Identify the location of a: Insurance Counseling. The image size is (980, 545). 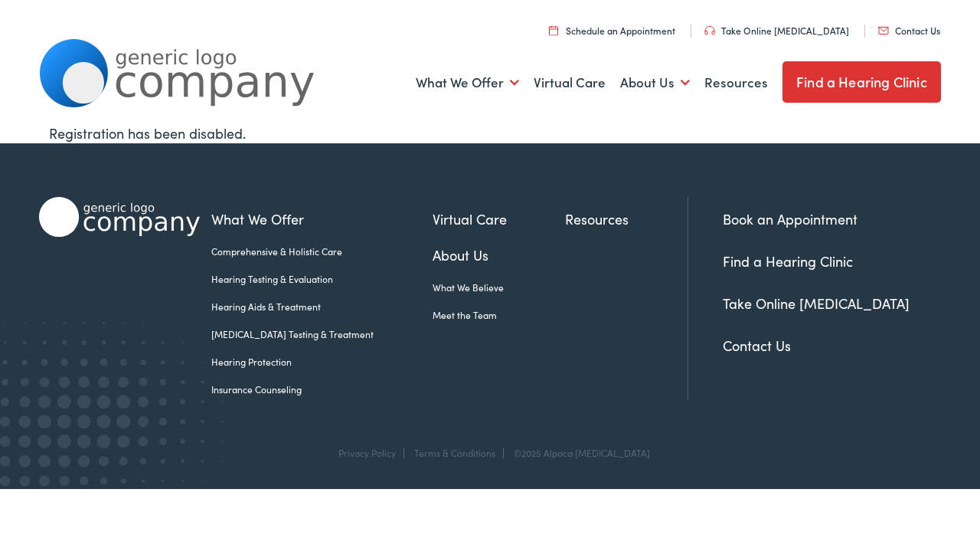
(322, 389).